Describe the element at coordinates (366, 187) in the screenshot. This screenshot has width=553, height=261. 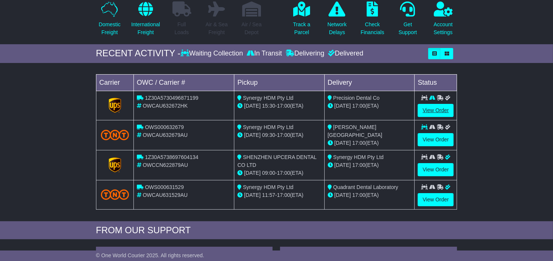
I see `span: Quadrant Dental Laboratory` at that location.